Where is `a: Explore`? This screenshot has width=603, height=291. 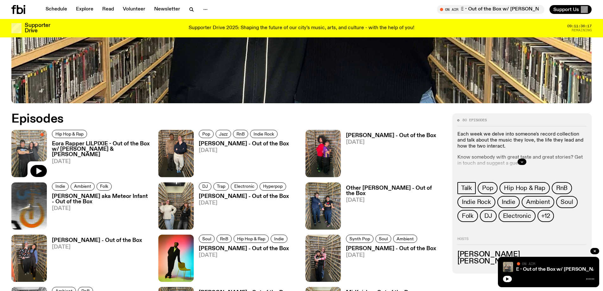
a: Explore is located at coordinates (85, 9).